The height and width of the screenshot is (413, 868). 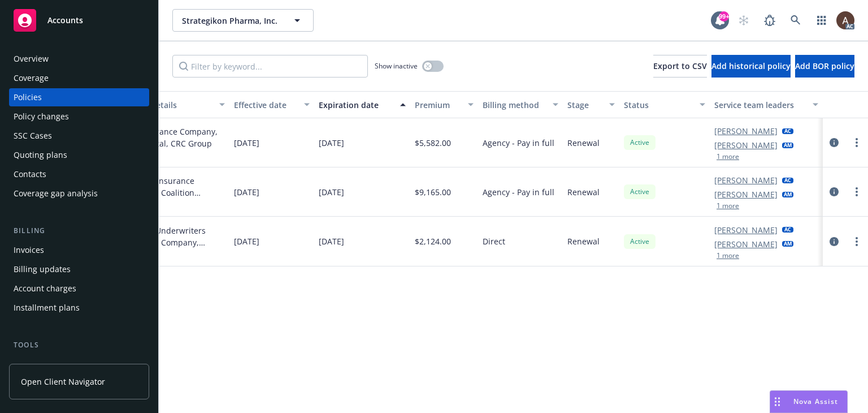 What do you see at coordinates (65, 21) in the screenshot?
I see `span: Accounts` at bounding box center [65, 21].